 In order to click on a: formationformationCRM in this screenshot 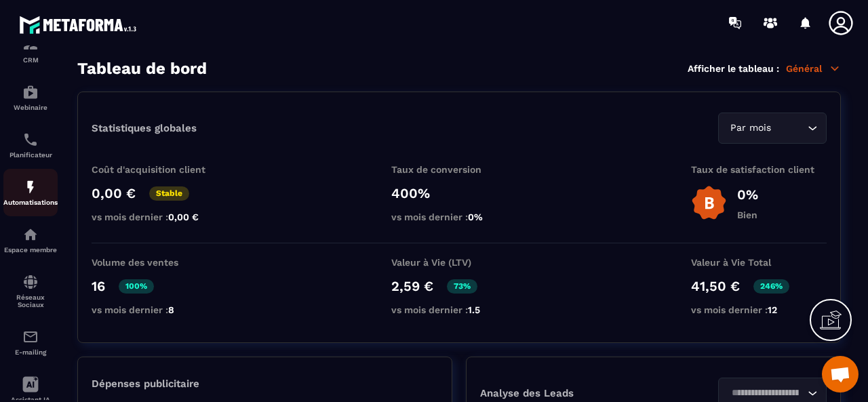, I will do `click(30, 51)`.